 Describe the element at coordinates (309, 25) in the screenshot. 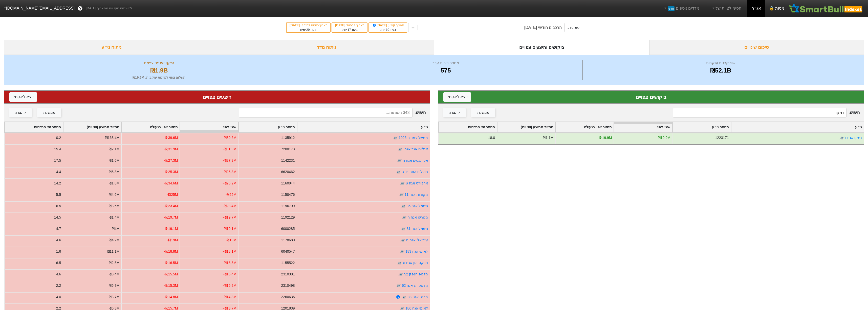

I see `div: תאריך כניסה לתוקף :` at that location.